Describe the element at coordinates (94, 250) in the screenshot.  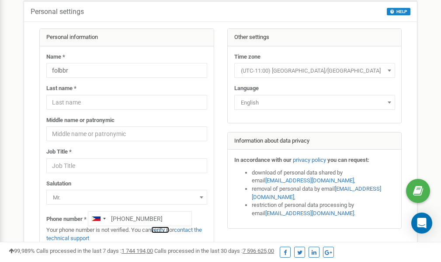
I see `span: Calls processed in the last 7 days :` at that location.